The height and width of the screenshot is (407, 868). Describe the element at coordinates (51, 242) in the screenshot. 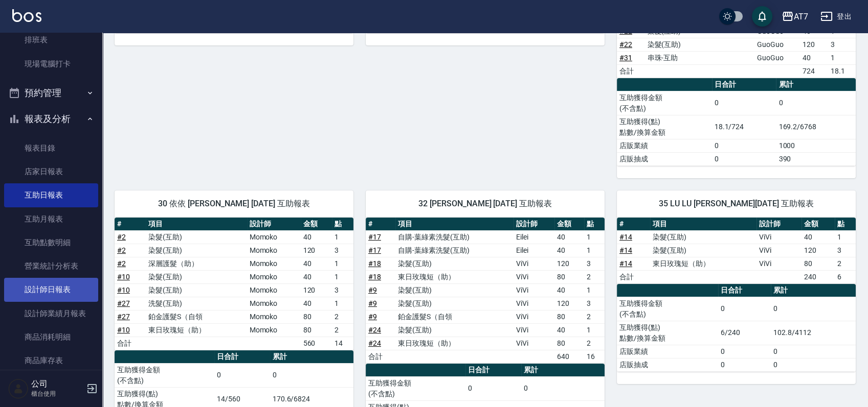

I see `a: 互助點數明細` at that location.